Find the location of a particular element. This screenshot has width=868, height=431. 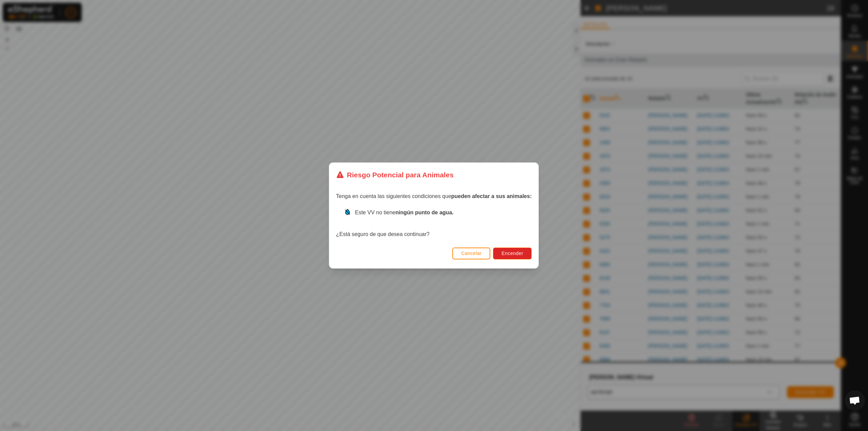

span: Este VV no tiene is located at coordinates (404, 213).